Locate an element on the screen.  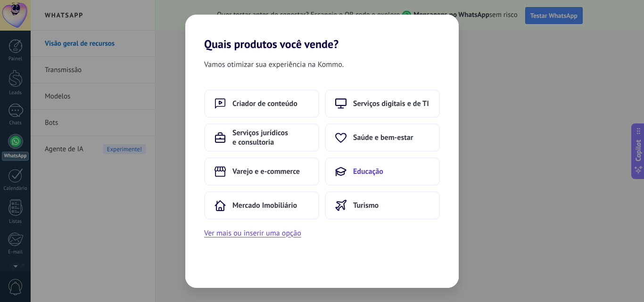
span: Vamos otimizar sua experiência na Kommo. is located at coordinates (274, 65).